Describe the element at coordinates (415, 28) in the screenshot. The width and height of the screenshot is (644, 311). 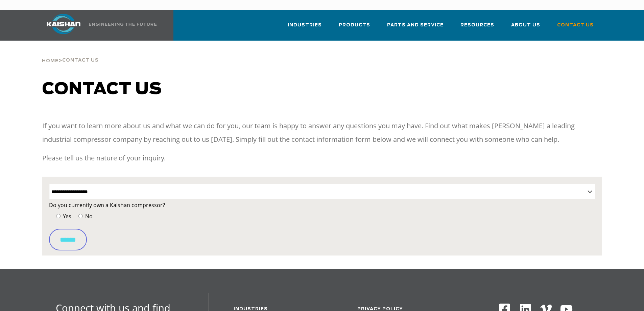
I see `a: Parts and Service` at that location.